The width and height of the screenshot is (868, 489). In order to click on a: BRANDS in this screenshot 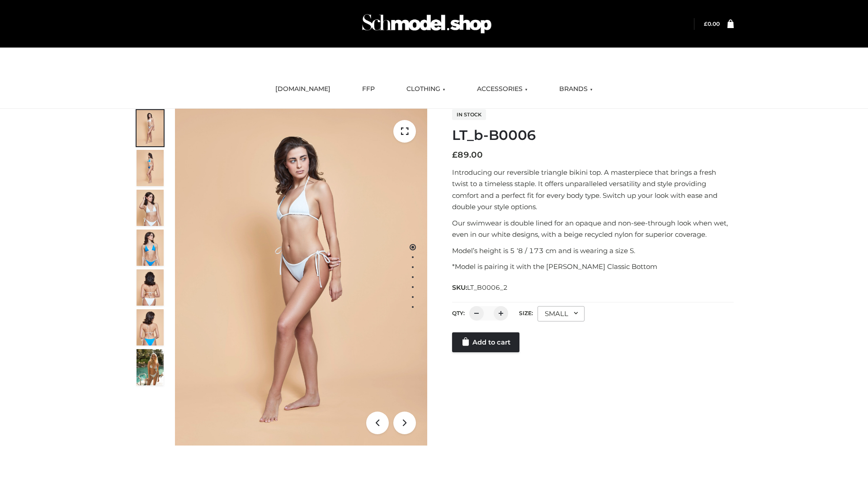, I will do `click(577, 89)`.